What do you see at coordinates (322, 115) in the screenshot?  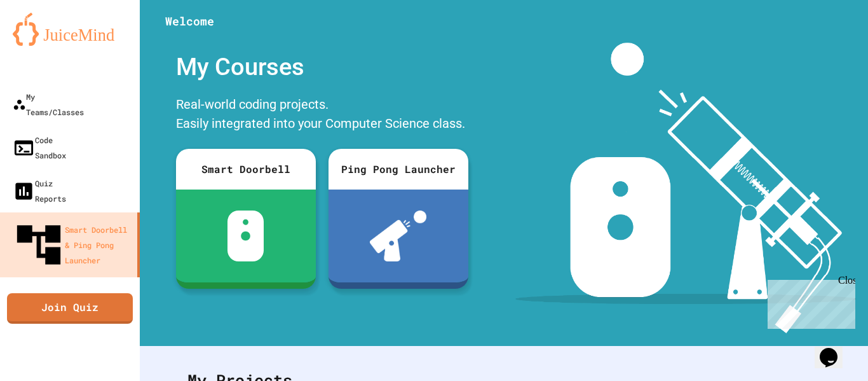 I see `div: Real-world coding projects. Easily integrated into your Computer Science class.` at bounding box center [322, 115].